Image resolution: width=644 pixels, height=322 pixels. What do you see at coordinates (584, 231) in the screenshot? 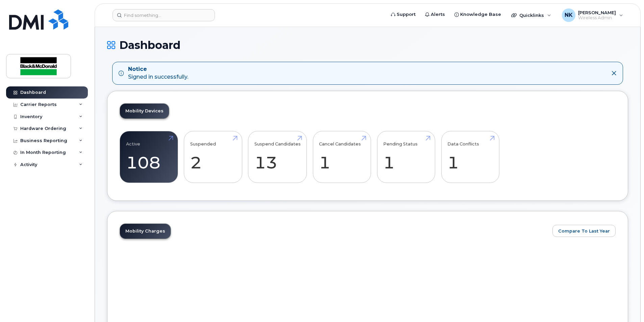
I see `span: Compare To Last Year` at bounding box center [584, 231].